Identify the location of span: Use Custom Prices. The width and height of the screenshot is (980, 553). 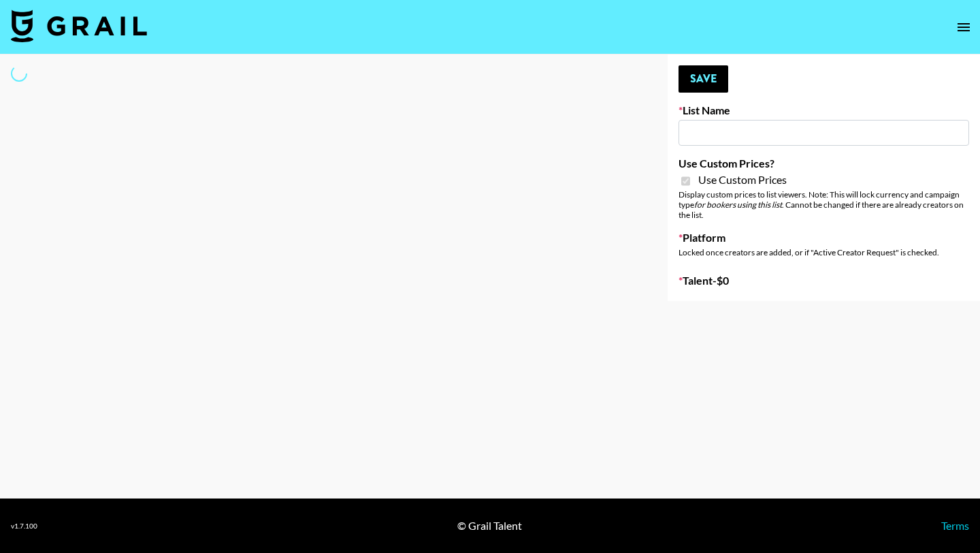
(742, 180).